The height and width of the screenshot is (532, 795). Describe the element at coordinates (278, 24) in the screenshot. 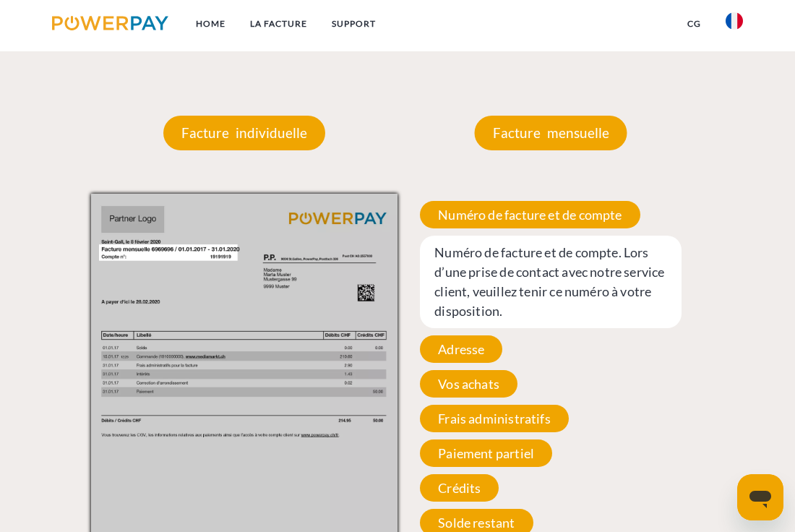

I see `a: LA FACTURE` at that location.